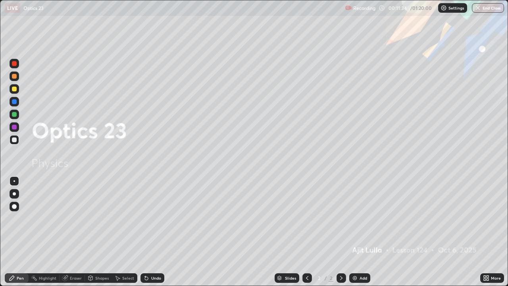  I want to click on div: Slides, so click(290, 278).